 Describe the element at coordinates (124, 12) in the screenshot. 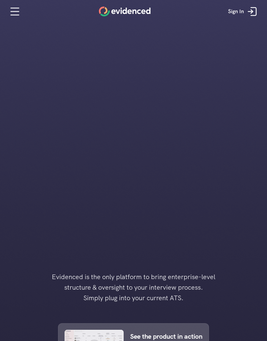

I see `a: Home` at that location.